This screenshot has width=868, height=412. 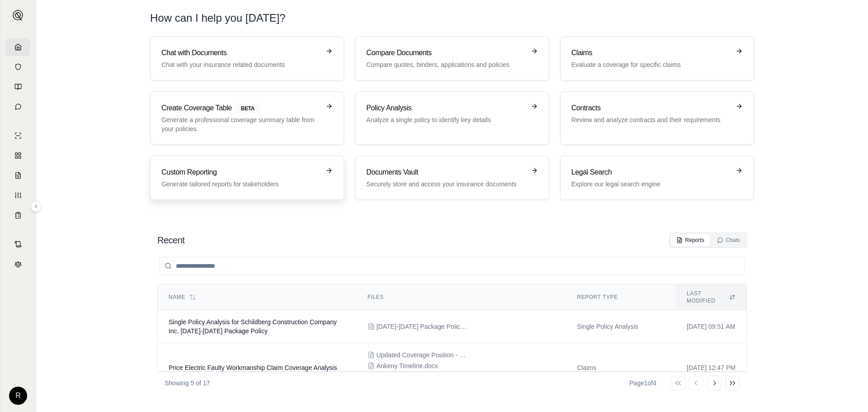 I want to click on h2: Recent, so click(x=171, y=240).